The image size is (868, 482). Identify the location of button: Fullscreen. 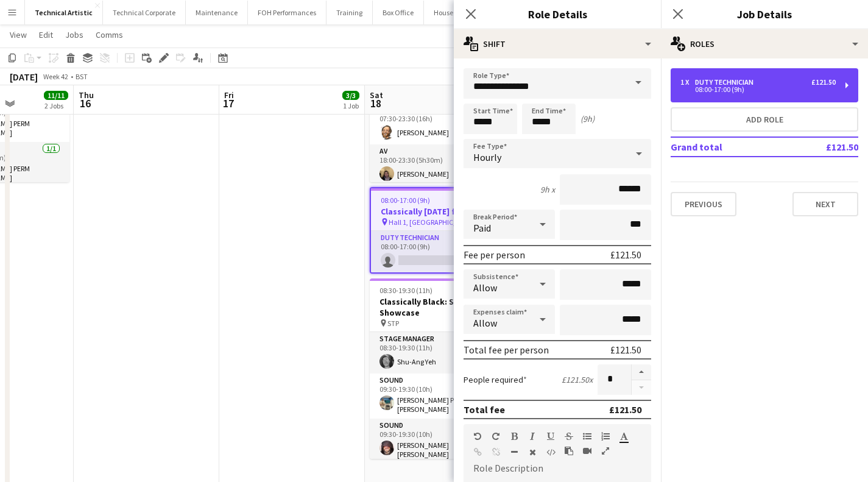
(605, 451).